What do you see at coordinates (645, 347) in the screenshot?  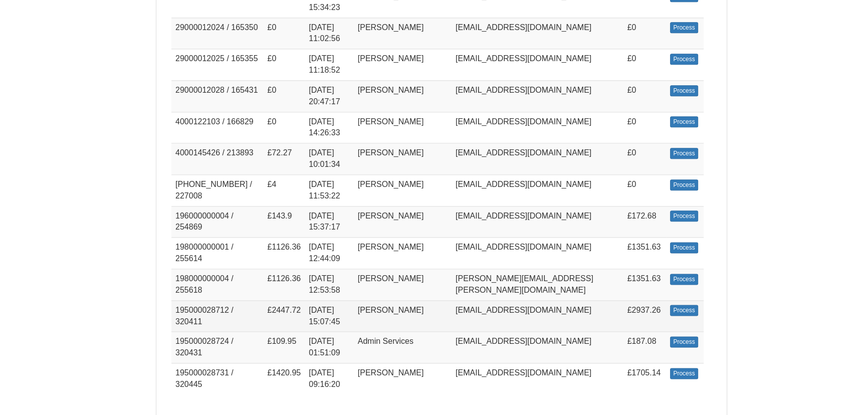 I see `td: £187.08` at bounding box center [645, 347].